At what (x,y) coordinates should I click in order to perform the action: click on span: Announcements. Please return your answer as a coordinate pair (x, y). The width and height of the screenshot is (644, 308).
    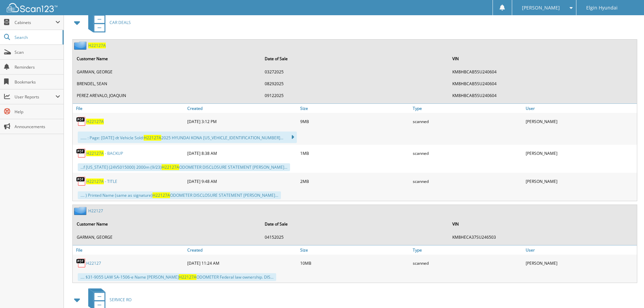
    Looking at the image, I should click on (37, 127).